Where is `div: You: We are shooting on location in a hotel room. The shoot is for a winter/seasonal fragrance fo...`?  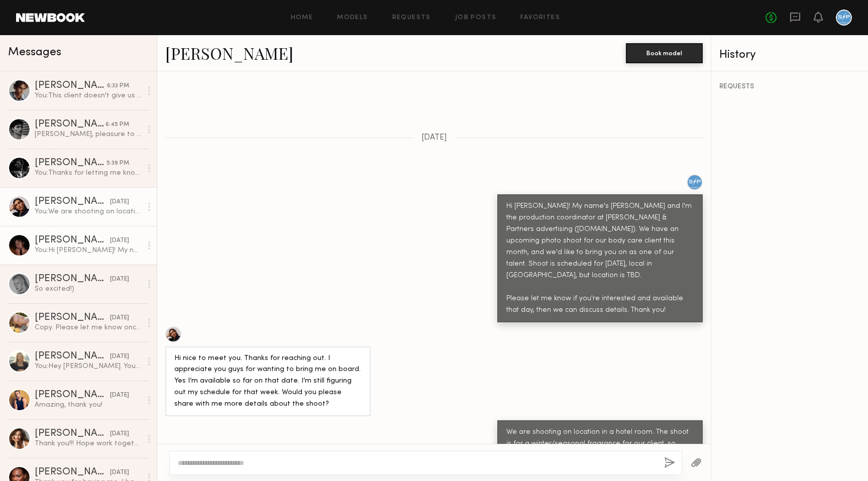 div: You: We are shooting on location in a hotel room. The shoot is for a winter/seasonal fragrance fo... is located at coordinates (88, 211).